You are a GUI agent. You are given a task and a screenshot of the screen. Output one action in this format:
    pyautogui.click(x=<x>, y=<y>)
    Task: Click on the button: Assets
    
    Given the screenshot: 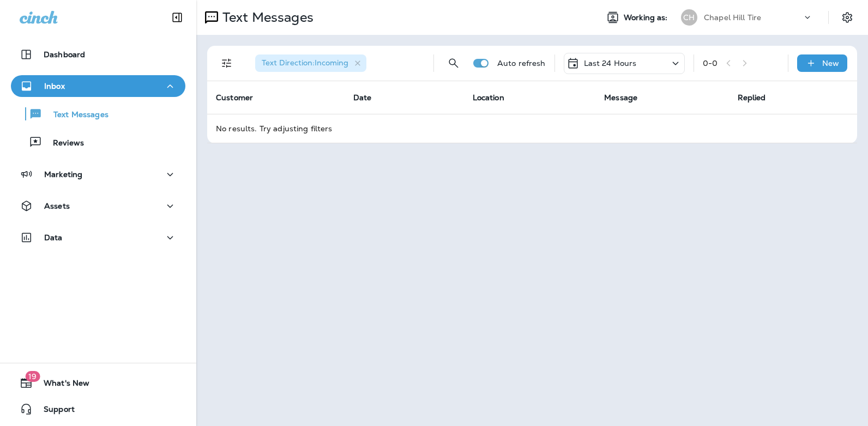 What is the action you would take?
    pyautogui.click(x=98, y=206)
    